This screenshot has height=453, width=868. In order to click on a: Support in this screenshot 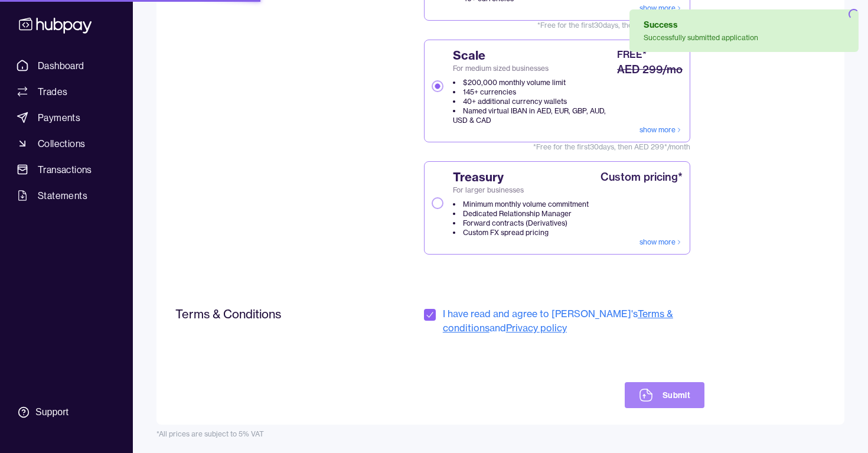, I will do `click(66, 413)`.